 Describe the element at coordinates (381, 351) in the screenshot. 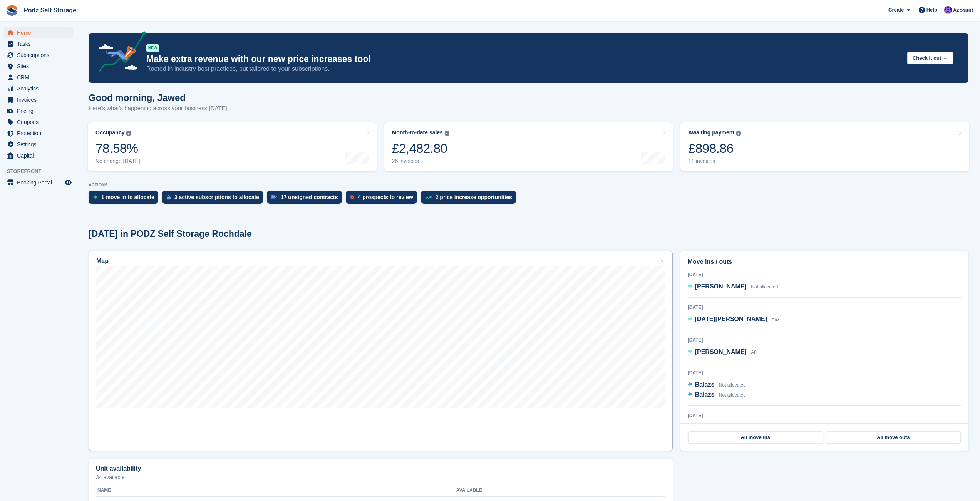

I see `a: Map` at that location.